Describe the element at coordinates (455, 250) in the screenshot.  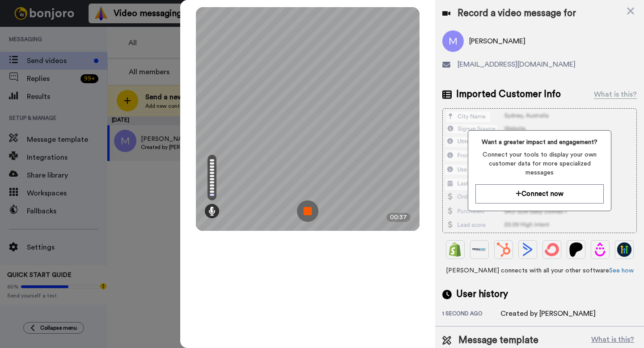
I see `img: Shopify` at that location.